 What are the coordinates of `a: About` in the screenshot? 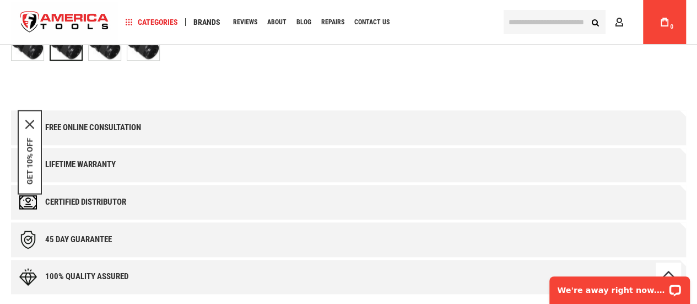 It's located at (277, 22).